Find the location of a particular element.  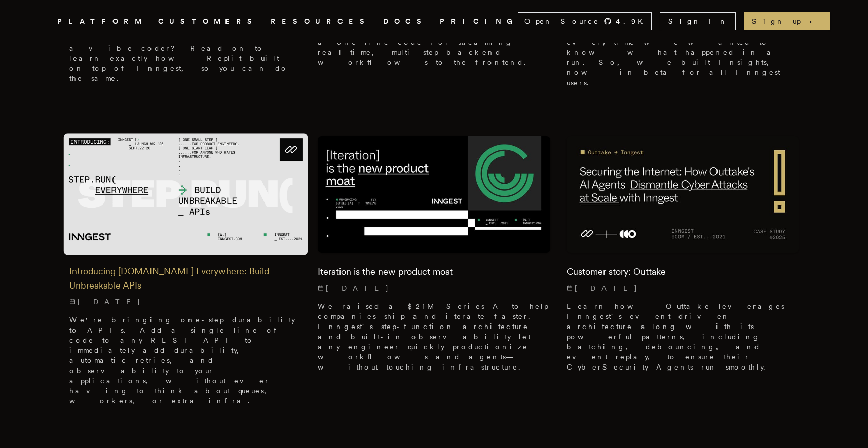

img: Featured image for Introducing Step.Run Everywhere: Build Unbreakable APIs blog post is located at coordinates (185, 194).